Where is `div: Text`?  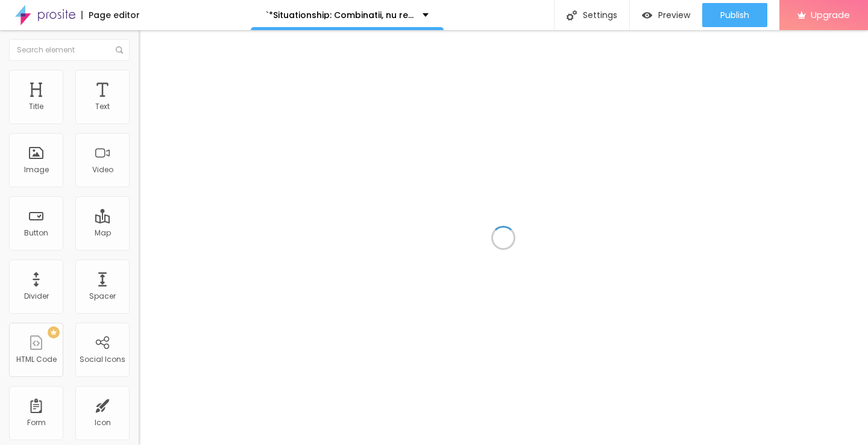 div: Text is located at coordinates (102, 106).